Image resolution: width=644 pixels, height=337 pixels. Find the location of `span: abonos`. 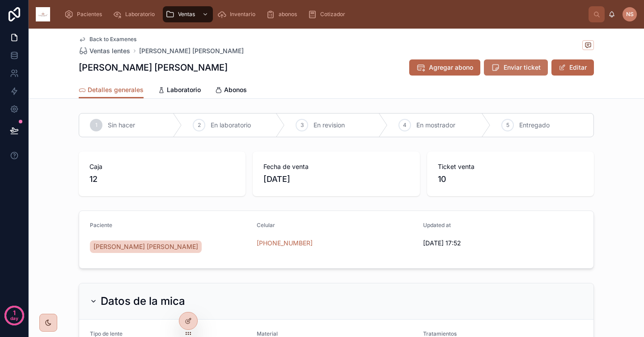

span: abonos is located at coordinates (288, 14).